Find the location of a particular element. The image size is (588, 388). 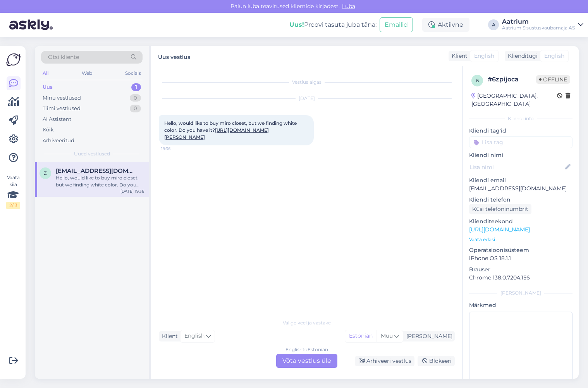

span: Otsi kliente is located at coordinates (64, 57).